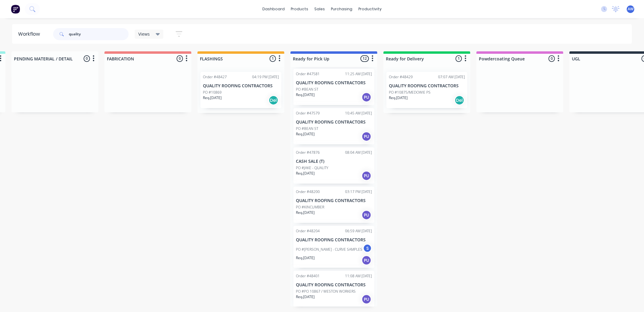  I want to click on p: PO #JAKE - QUALITY, so click(312, 168).